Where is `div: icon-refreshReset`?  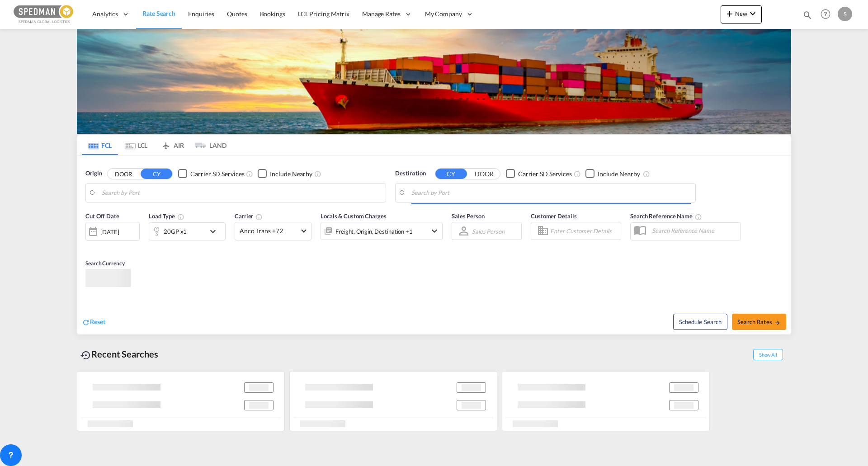
div: icon-refreshReset is located at coordinates (94, 322).